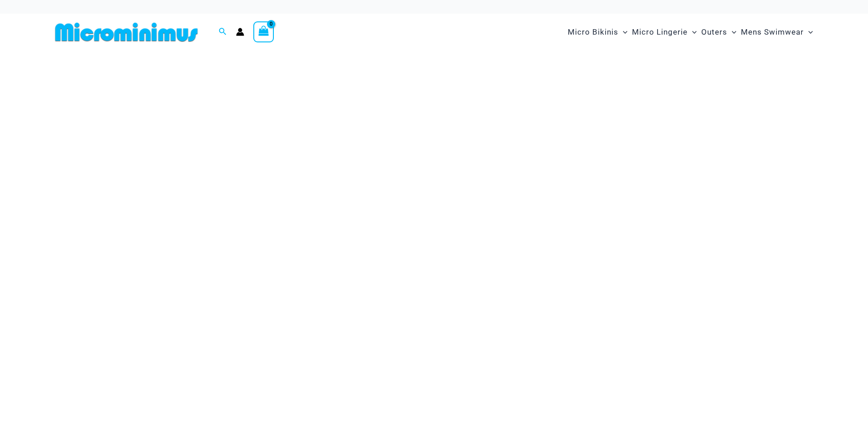 This screenshot has height=436, width=868. What do you see at coordinates (240, 32) in the screenshot?
I see `a: Account icon link` at bounding box center [240, 32].